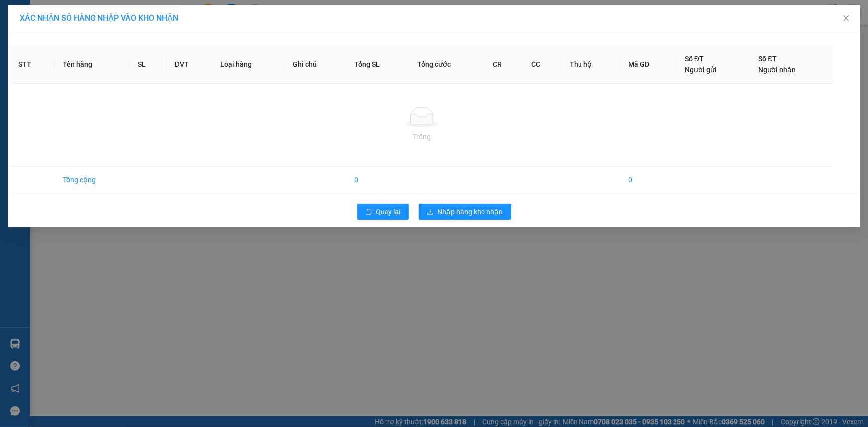 Image resolution: width=868 pixels, height=427 pixels. What do you see at coordinates (591, 64) in the screenshot?
I see `th: Thu hộ` at bounding box center [591, 64].